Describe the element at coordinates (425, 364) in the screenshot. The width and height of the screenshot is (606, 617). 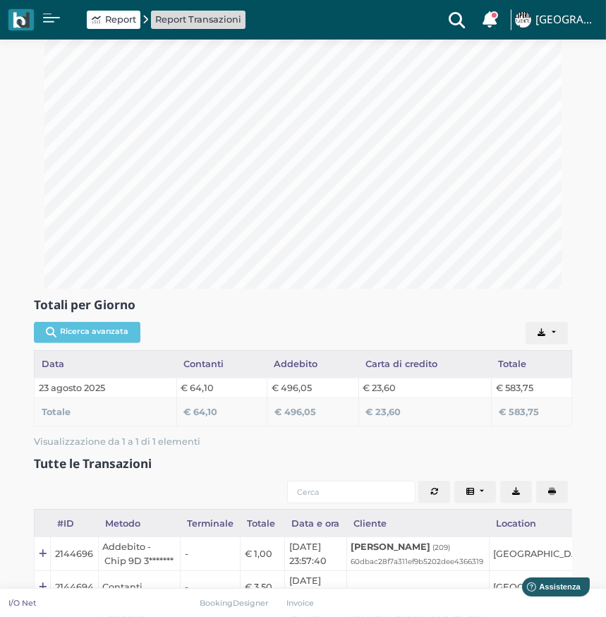
I see `div: Carta di credito` at that location.